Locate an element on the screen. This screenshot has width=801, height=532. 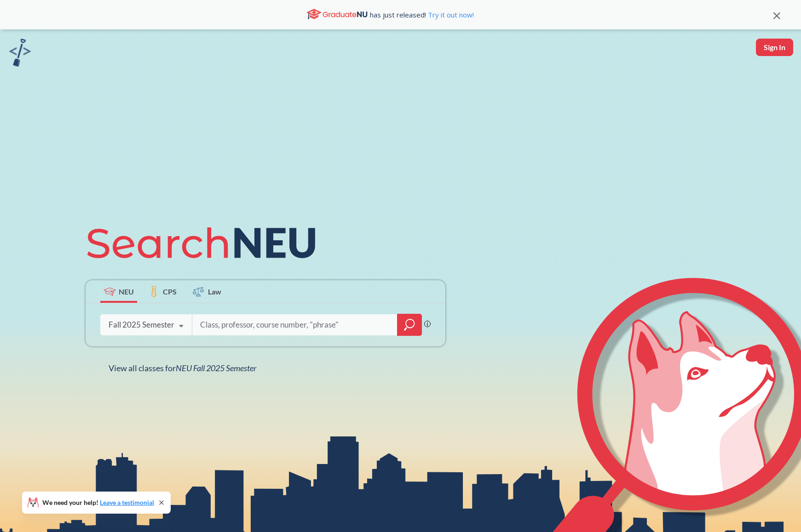
span: has just released! is located at coordinates (422, 15).